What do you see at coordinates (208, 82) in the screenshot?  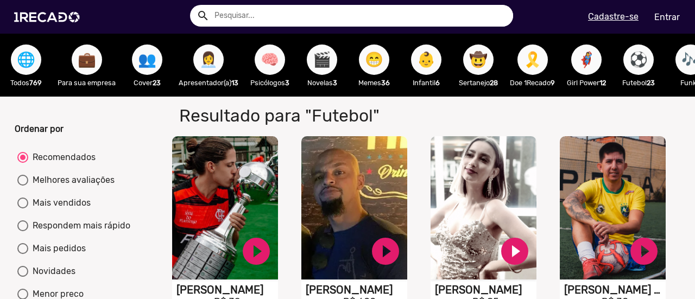 I see `p: Apresentador(a)` at bounding box center [208, 82].